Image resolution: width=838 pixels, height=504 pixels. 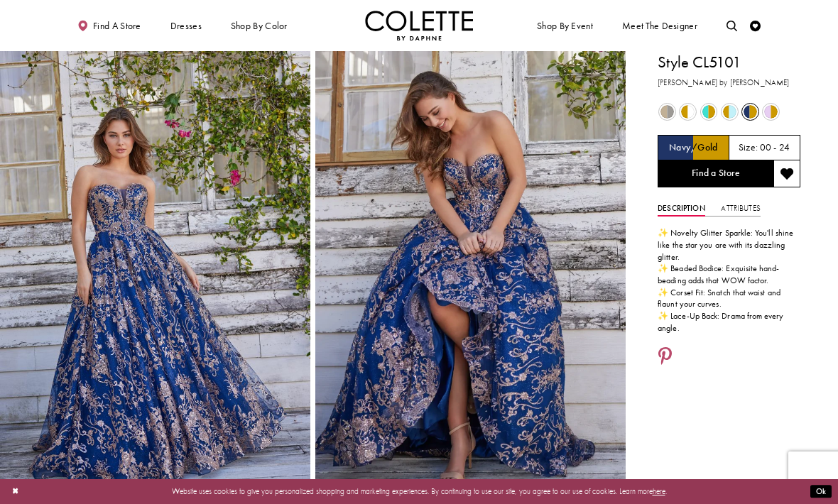 What do you see at coordinates (821, 491) in the screenshot?
I see `button: Submit Dialog` at bounding box center [821, 491].